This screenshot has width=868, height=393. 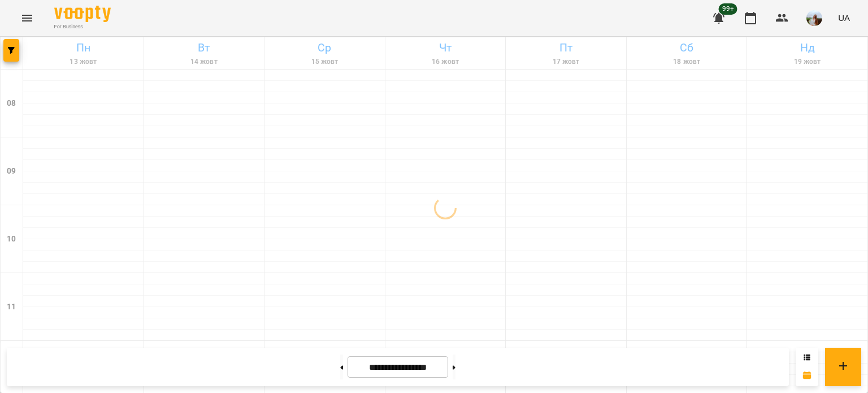 I want to click on img: 1b82cdbc68fd32853a67547598c0d3c2.jpg, so click(x=814, y=18).